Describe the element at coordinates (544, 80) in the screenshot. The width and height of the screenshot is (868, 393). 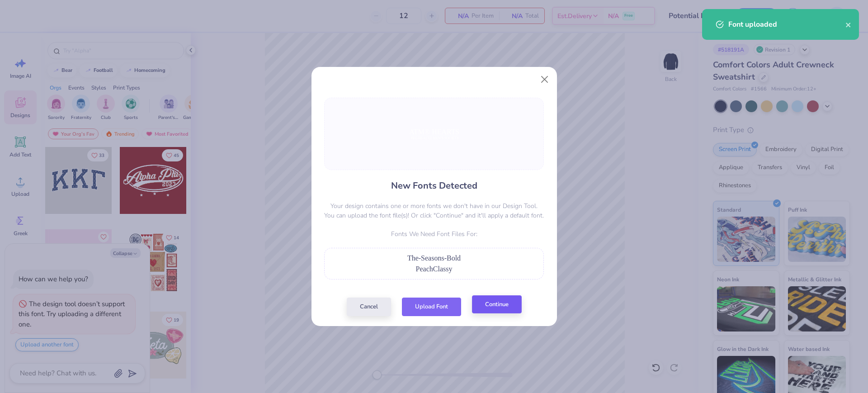
I see `button: Close` at that location.